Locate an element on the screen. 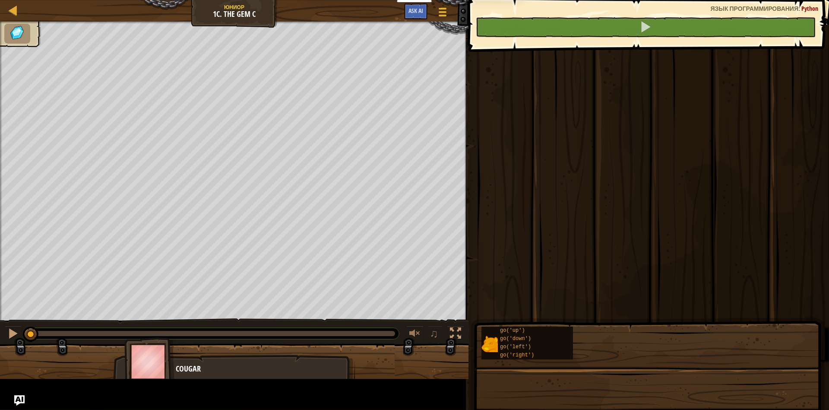 This screenshot has height=410, width=829. div: Cougar is located at coordinates (261, 369).